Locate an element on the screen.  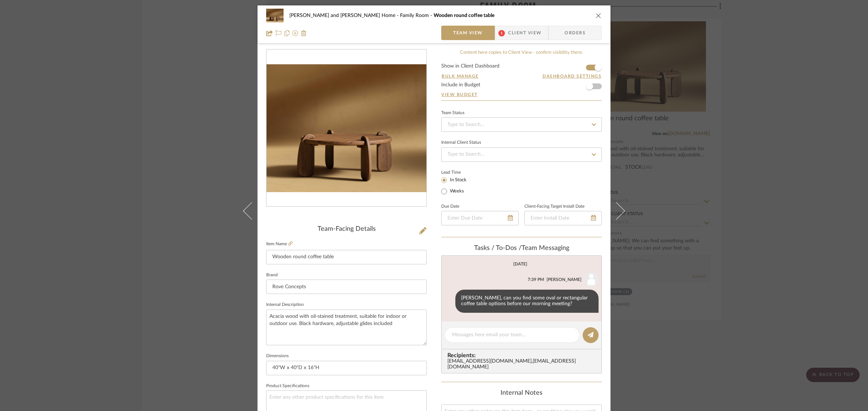
label: Due Date is located at coordinates (450, 207).